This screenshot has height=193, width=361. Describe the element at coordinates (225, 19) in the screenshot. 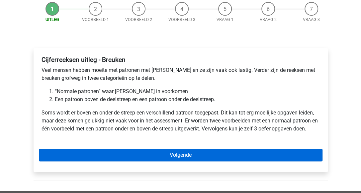

I see `a: Vraag 1` at that location.